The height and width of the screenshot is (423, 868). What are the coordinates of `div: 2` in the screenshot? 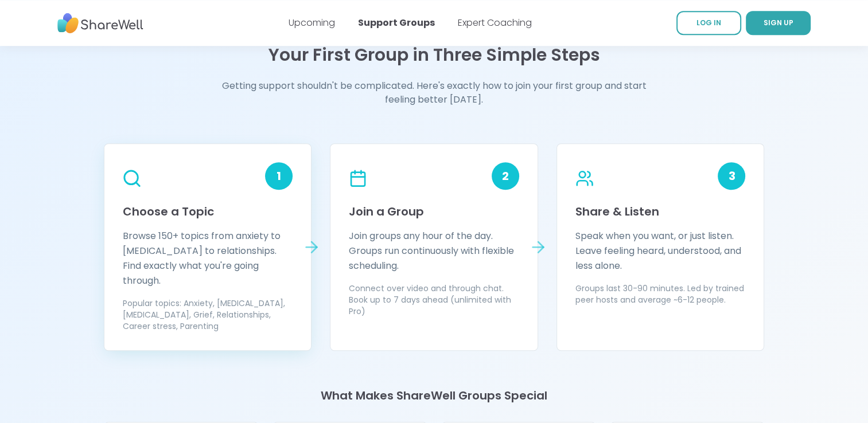 It's located at (505, 176).